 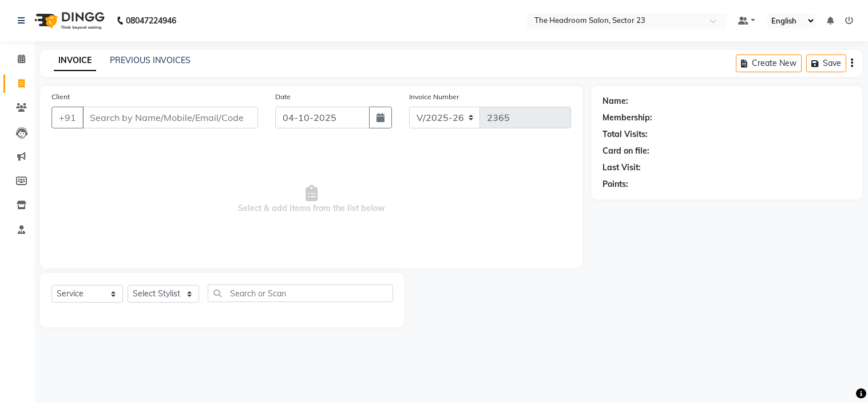 What do you see at coordinates (625, 134) in the screenshot?
I see `div: Total Visits:` at bounding box center [625, 134].